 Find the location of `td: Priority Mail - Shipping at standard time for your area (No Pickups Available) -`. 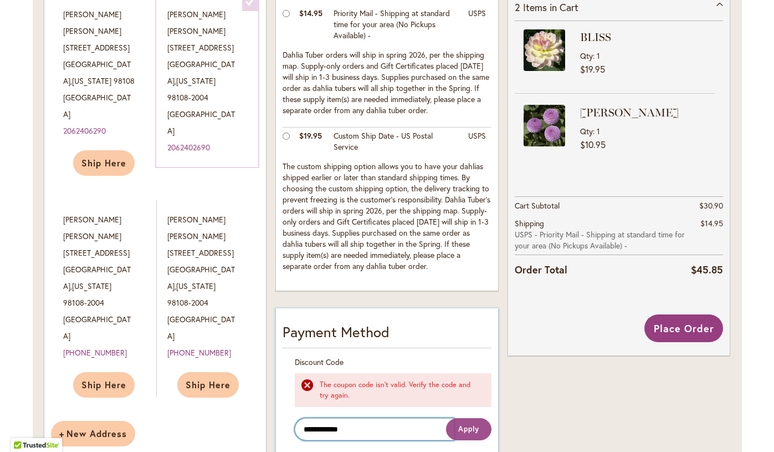

td: Priority Mail - Shipping at standard time for your area (No Pickups Available) - is located at coordinates (395, 25).